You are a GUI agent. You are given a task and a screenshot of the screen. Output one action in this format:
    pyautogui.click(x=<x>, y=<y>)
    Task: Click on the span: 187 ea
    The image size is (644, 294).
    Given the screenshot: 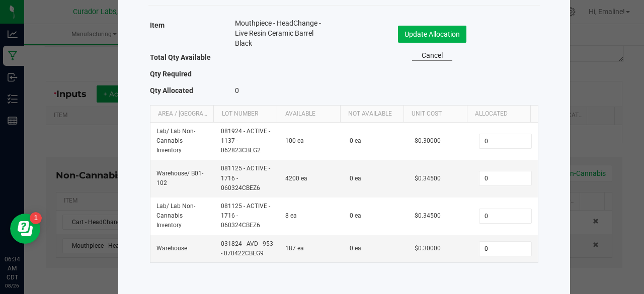 What is the action you would take?
    pyautogui.click(x=294, y=248)
    